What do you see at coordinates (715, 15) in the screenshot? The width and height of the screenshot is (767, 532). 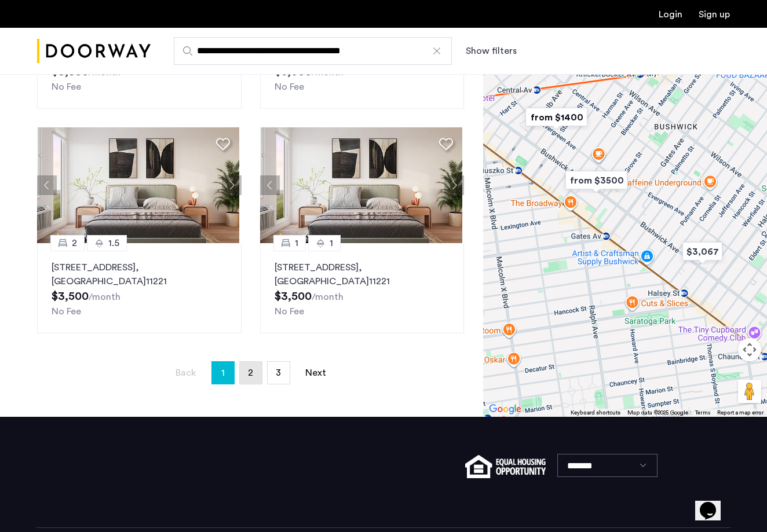 I see `a: Registration` at bounding box center [715, 15].